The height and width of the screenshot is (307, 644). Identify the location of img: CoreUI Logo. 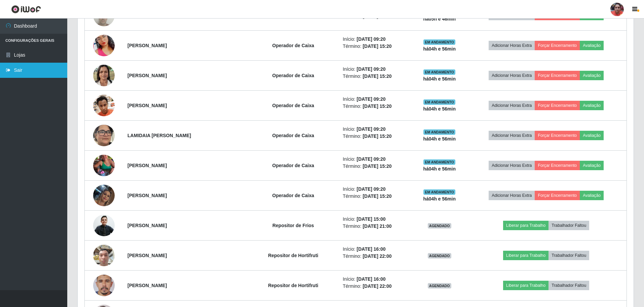
(26, 9).